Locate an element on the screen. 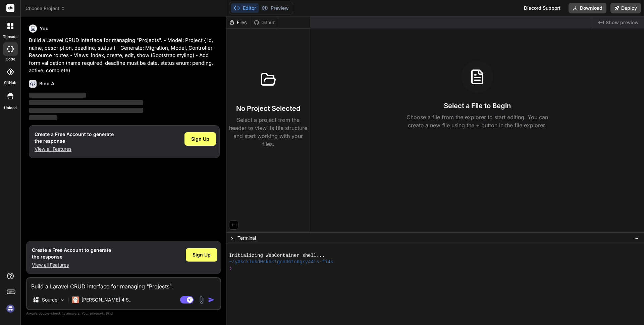  button: Deploy is located at coordinates (626, 8).